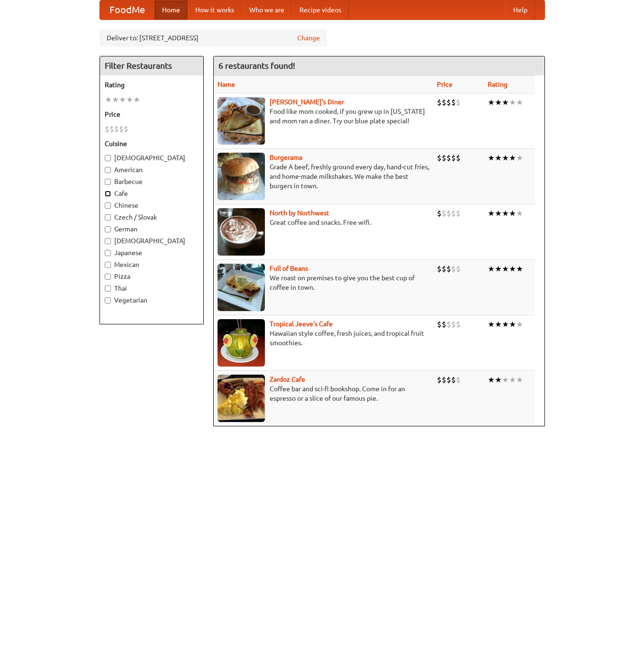 The width and height of the screenshot is (644, 671). What do you see at coordinates (152, 66) in the screenshot?
I see `h4: Filter Restaurants` at bounding box center [152, 66].